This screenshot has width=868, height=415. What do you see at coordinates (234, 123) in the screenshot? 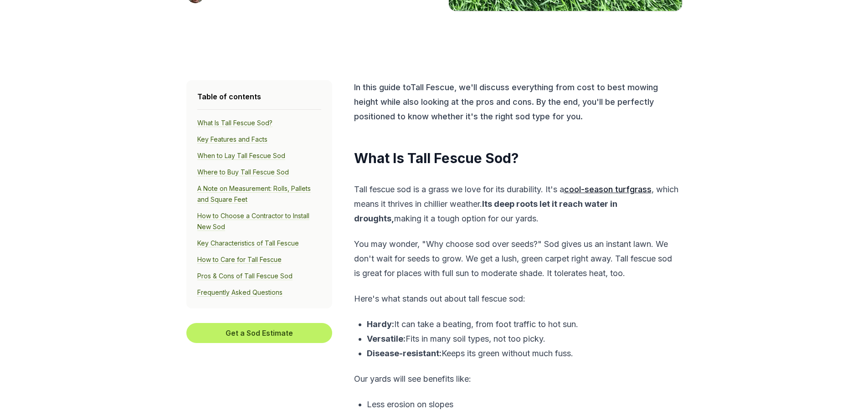
I see `a: What Is Tall Fescue Sod?` at bounding box center [234, 123].